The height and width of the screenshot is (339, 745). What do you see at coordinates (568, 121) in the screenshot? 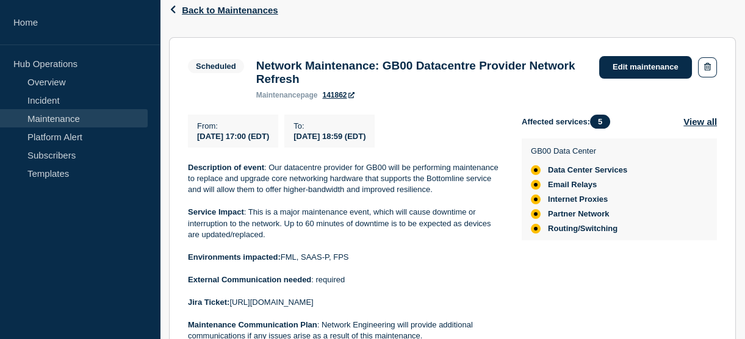
I see `span: Affected services:` at bounding box center [568, 121].